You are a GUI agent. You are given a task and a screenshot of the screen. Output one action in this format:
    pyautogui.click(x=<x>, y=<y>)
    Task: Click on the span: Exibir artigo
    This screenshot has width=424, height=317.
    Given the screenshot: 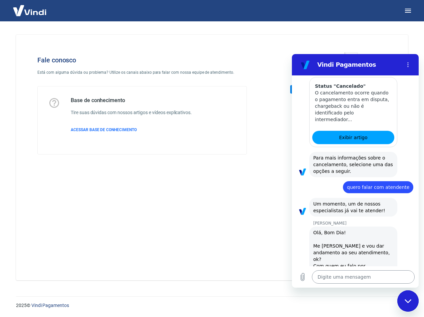 What is the action you would take?
    pyautogui.click(x=61, y=83)
    